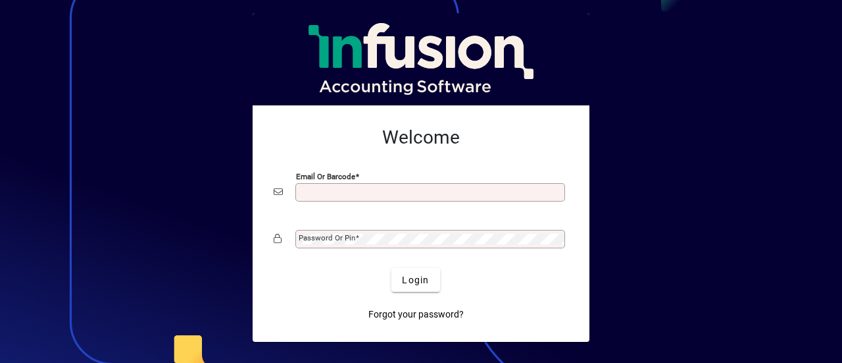 The height and width of the screenshot is (363, 842). What do you see at coordinates (415, 280) in the screenshot?
I see `span: Login` at bounding box center [415, 280].